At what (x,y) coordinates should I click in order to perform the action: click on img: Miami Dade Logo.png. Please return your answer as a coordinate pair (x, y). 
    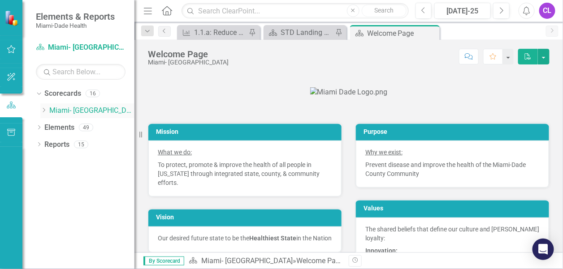
    Looking at the image, I should click on (349, 92).